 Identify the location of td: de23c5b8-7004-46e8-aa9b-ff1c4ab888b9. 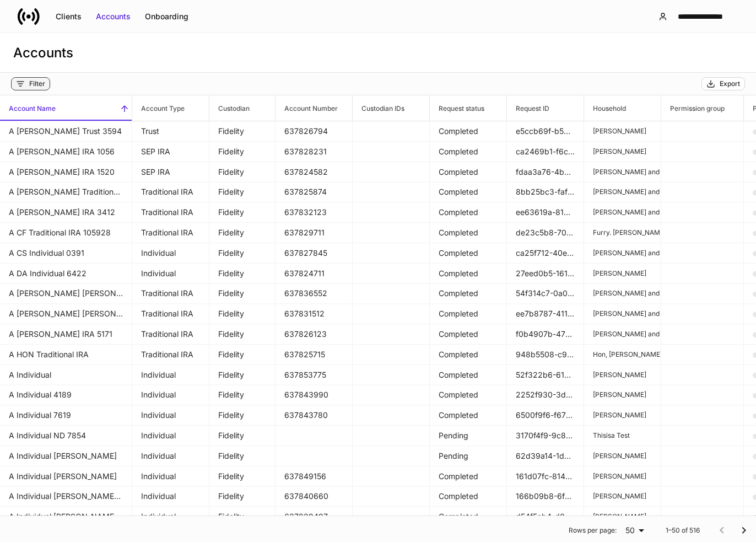
(545, 232).